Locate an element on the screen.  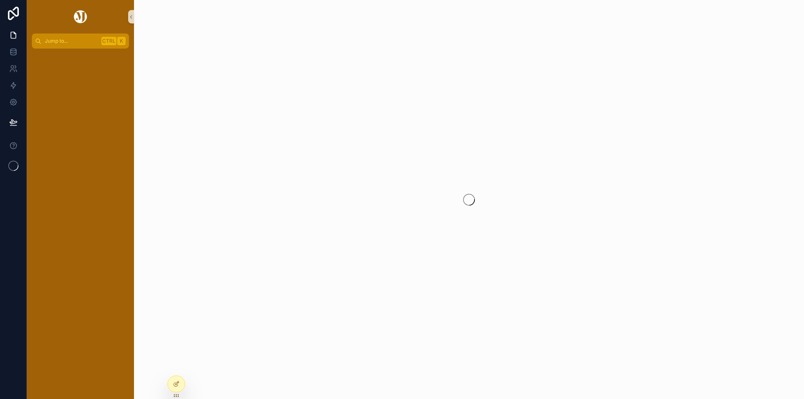
div: scrollable content is located at coordinates (80, 56).